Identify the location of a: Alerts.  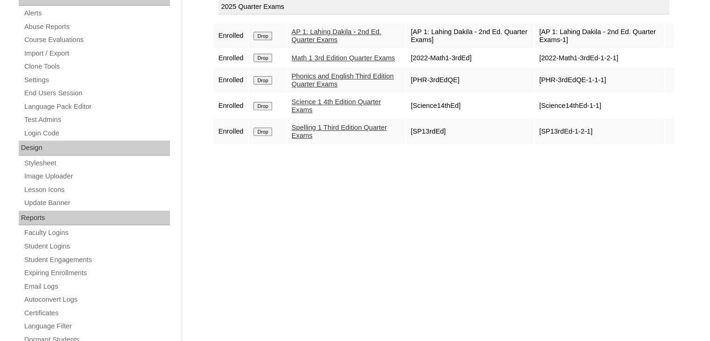
(97, 13).